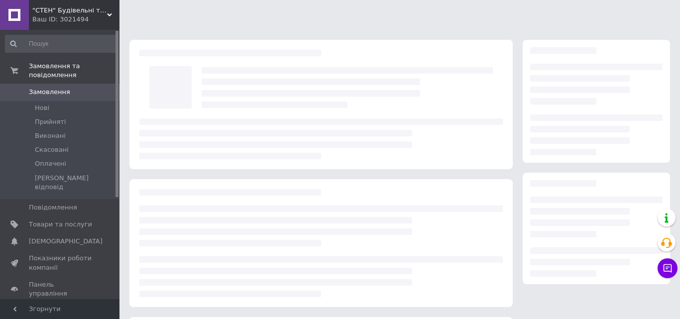  I want to click on span: Повідомлення, so click(53, 208).